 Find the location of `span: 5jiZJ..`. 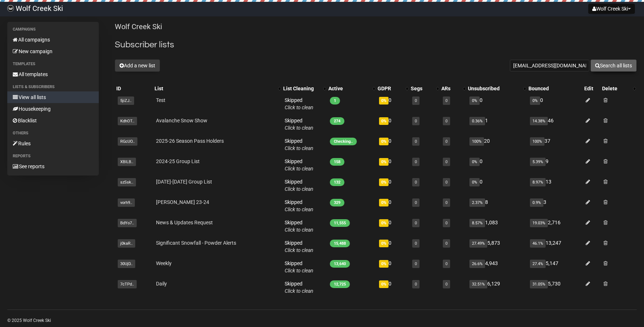

span: 5jiZJ.. is located at coordinates (126, 100).